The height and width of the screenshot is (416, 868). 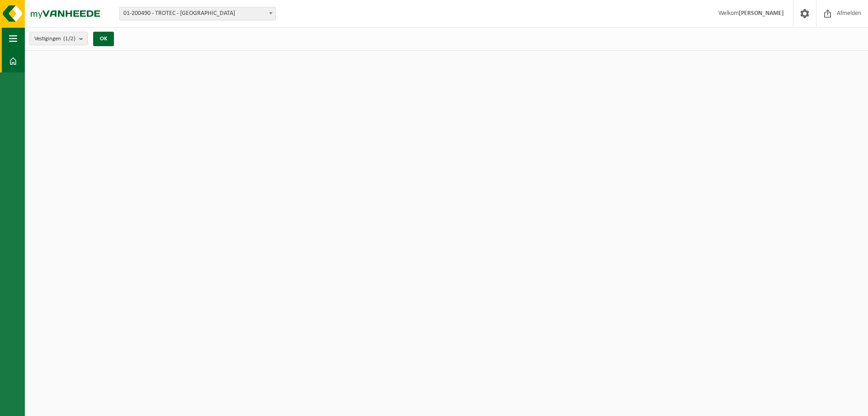 I want to click on button: Vestigingen(1/2), so click(x=58, y=38).